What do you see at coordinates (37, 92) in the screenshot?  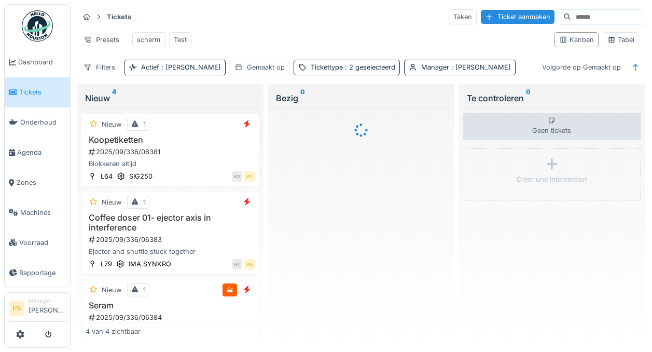 I see `a: Tickets` at bounding box center [37, 92].